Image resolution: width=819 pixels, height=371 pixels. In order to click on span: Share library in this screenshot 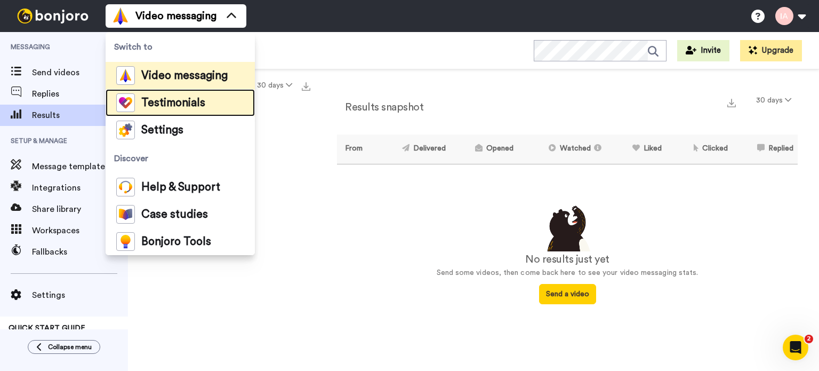, I will do `click(80, 209)`.